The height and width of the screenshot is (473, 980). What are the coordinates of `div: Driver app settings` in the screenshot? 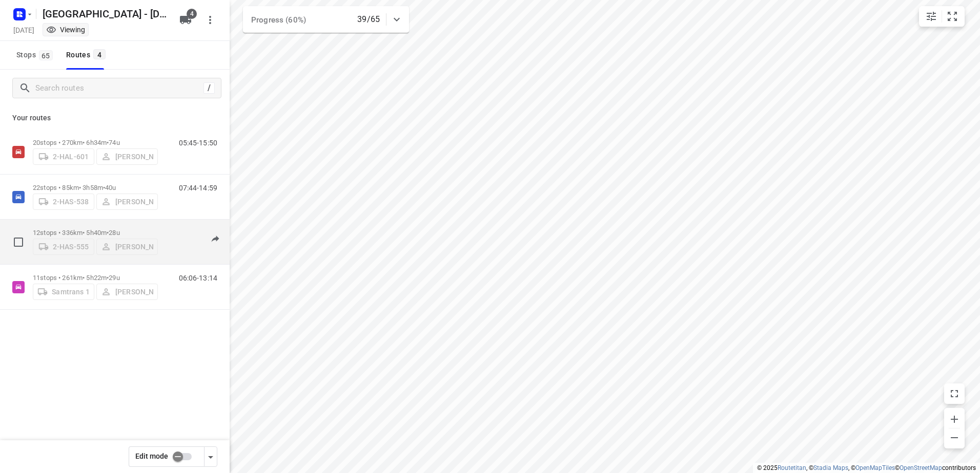 It's located at (210, 456).